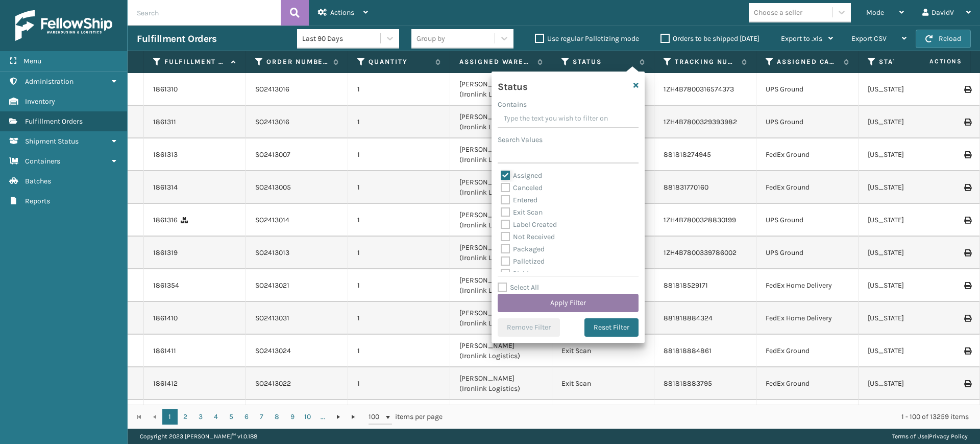 The width and height of the screenshot is (980, 444). What do you see at coordinates (688, 350) in the screenshot?
I see `a: 881818884861` at bounding box center [688, 350].